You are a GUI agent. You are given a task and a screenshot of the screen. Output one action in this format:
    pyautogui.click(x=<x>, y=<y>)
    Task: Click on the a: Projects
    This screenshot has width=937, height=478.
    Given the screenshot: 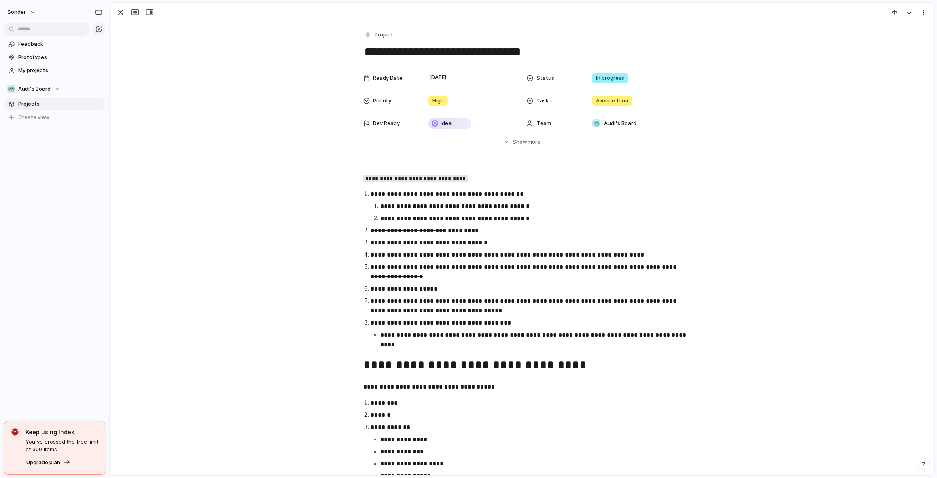 What is the action you would take?
    pyautogui.click(x=55, y=104)
    